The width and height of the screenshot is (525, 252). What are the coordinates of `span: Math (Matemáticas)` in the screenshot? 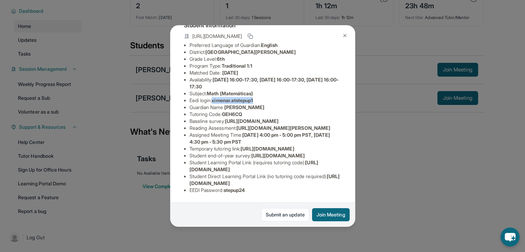 It's located at (230, 93).